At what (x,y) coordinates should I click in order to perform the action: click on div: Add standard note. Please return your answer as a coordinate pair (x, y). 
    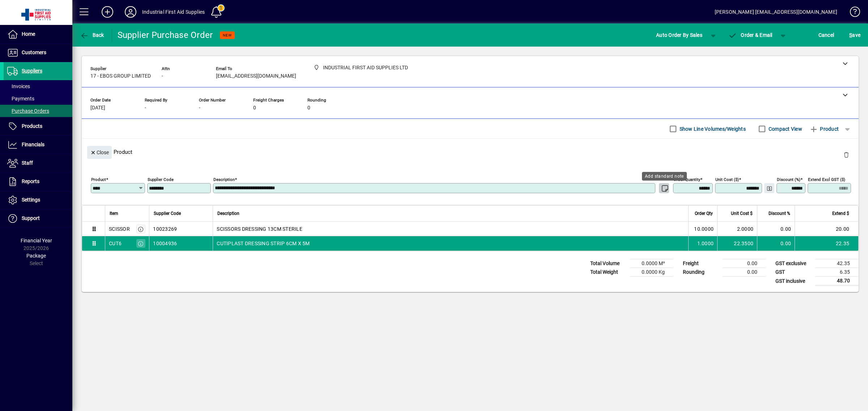
    Looking at the image, I should click on (664, 177).